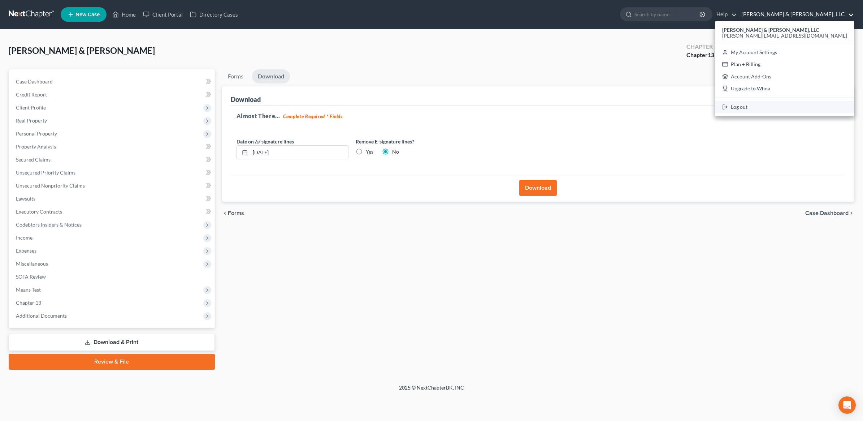 The height and width of the screenshot is (421, 863). Describe the element at coordinates (245, 99) in the screenshot. I see `div: Download` at that location.